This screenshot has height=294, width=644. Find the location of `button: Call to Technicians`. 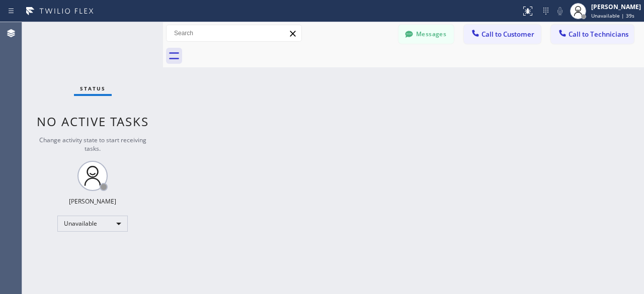

button: Call to Technicians is located at coordinates (592, 34).